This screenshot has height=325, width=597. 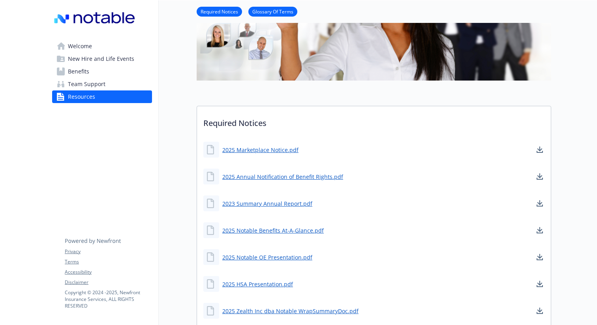 What do you see at coordinates (260, 150) in the screenshot?
I see `a: 2025 Marketplace Notice.pdf` at bounding box center [260, 150].